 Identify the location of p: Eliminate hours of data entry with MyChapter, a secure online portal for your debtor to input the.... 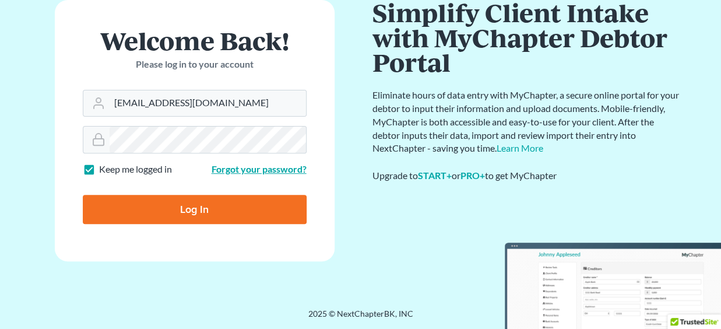
(527, 122).